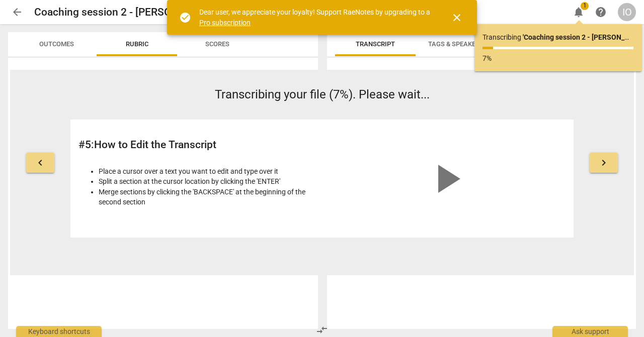 This screenshot has width=644, height=337. Describe the element at coordinates (585, 6) in the screenshot. I see `span: 1` at that location.